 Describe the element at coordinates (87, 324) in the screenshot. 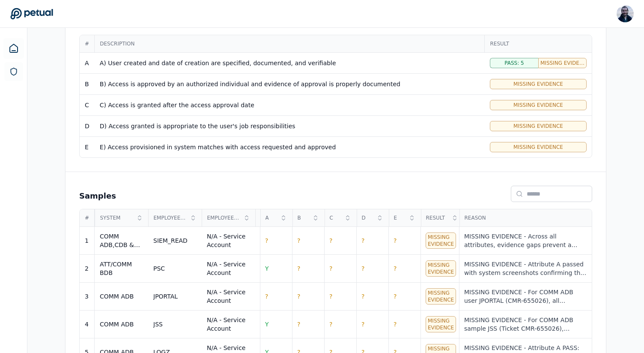

I see `td: 4` at that location.